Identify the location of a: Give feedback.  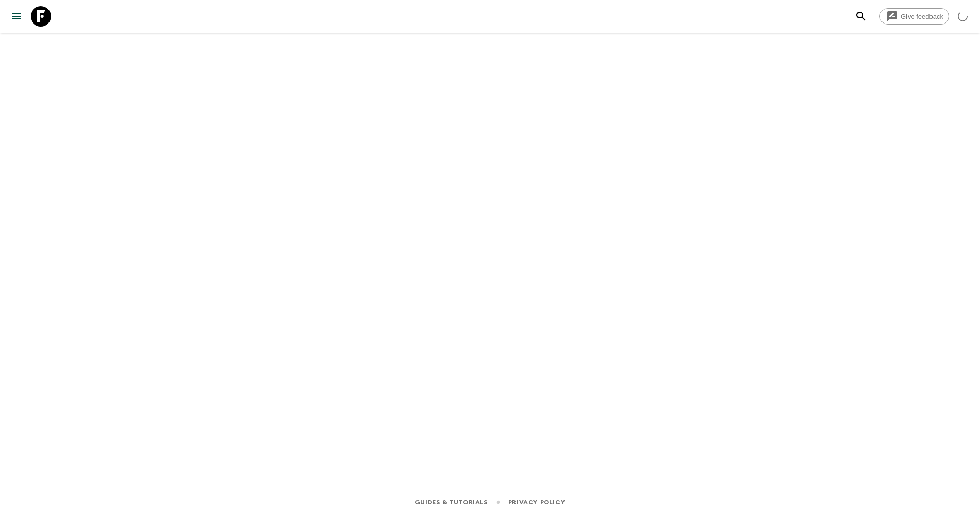
(914, 16).